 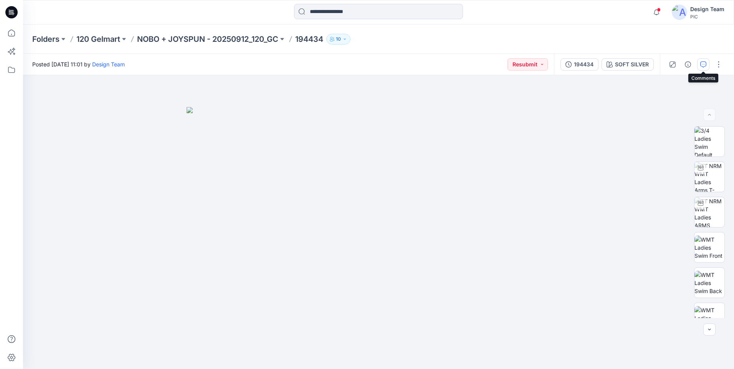 What do you see at coordinates (710, 248) in the screenshot?
I see `img: WMT Ladies Swim Front` at bounding box center [710, 248].